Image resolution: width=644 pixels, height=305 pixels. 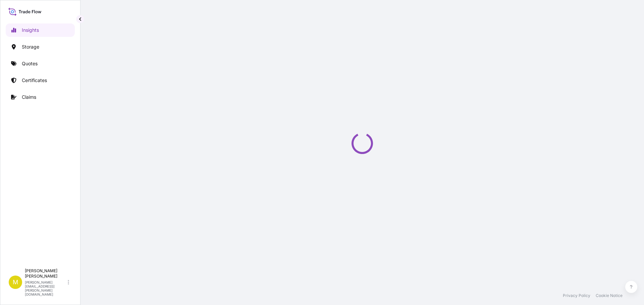 What do you see at coordinates (40, 80) in the screenshot?
I see `a: Certificates` at bounding box center [40, 80].